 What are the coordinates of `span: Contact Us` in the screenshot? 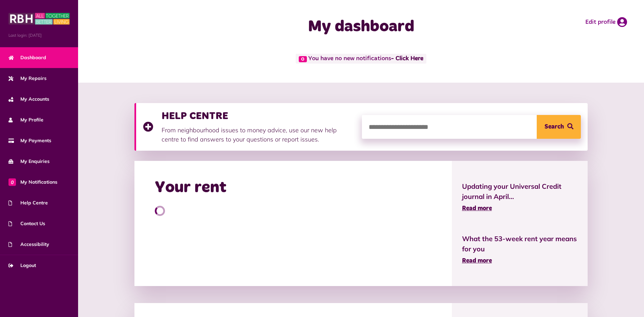 It's located at (27, 223).